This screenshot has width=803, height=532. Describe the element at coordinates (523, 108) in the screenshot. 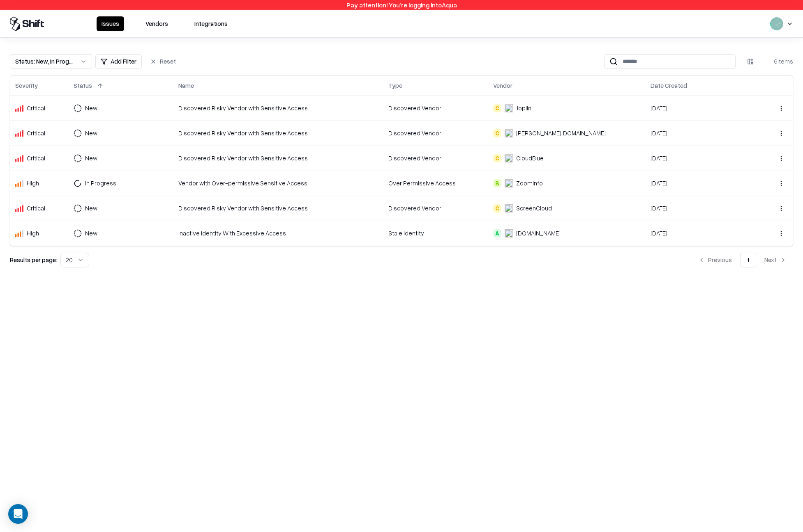

I see `div: Joplin` at that location.